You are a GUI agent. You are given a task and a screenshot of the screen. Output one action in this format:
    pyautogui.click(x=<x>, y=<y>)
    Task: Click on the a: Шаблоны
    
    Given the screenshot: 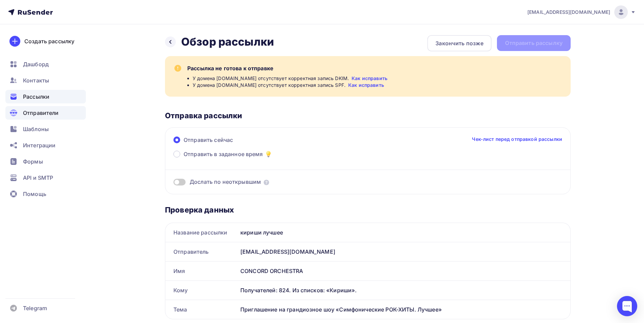 What is the action you would take?
    pyautogui.click(x=46, y=129)
    